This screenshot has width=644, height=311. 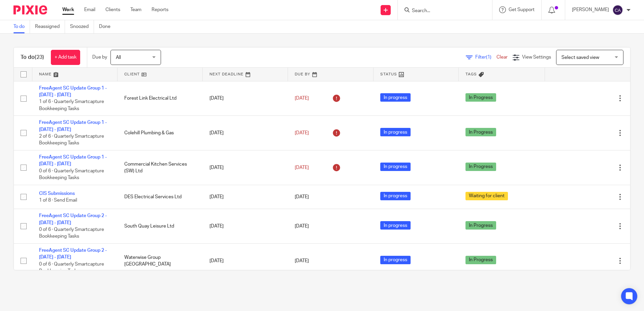 What do you see at coordinates (136, 10) in the screenshot?
I see `a: Team` at bounding box center [136, 10].